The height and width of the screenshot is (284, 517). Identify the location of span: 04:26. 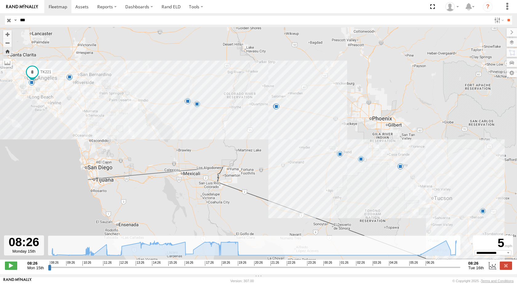
(394, 264).